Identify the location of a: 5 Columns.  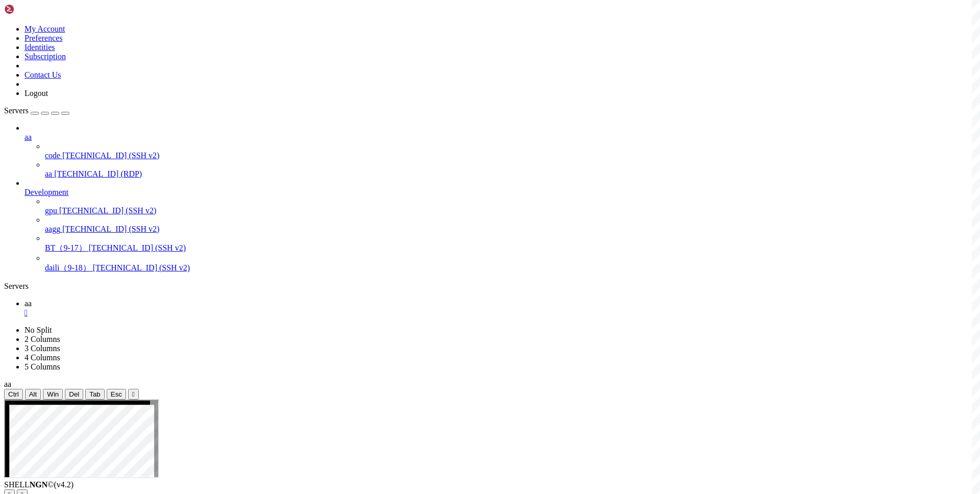
(42, 367).